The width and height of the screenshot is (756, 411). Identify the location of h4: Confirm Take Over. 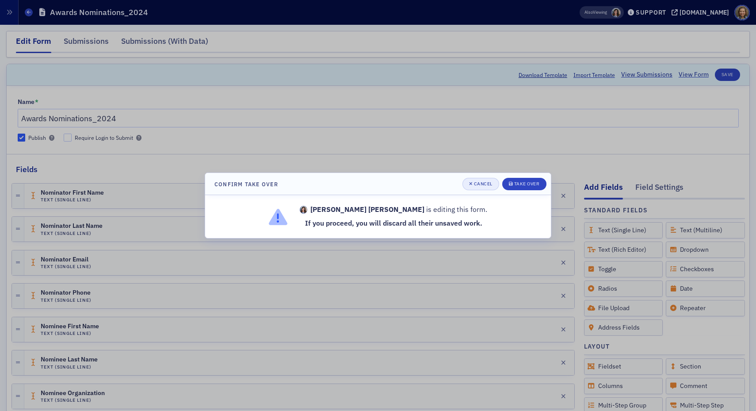
(246, 184).